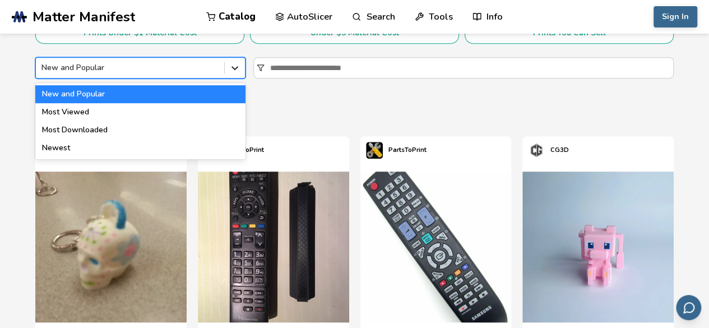  Describe the element at coordinates (396, 150) in the screenshot. I see `a: PartsToPrint's profilePartsToPrint` at that location.